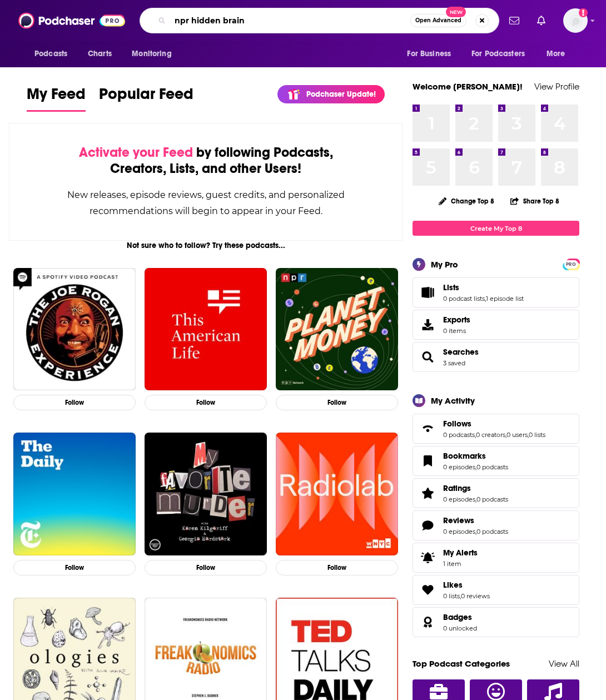  Describe the element at coordinates (151, 53) in the screenshot. I see `span: Monitoring` at that location.